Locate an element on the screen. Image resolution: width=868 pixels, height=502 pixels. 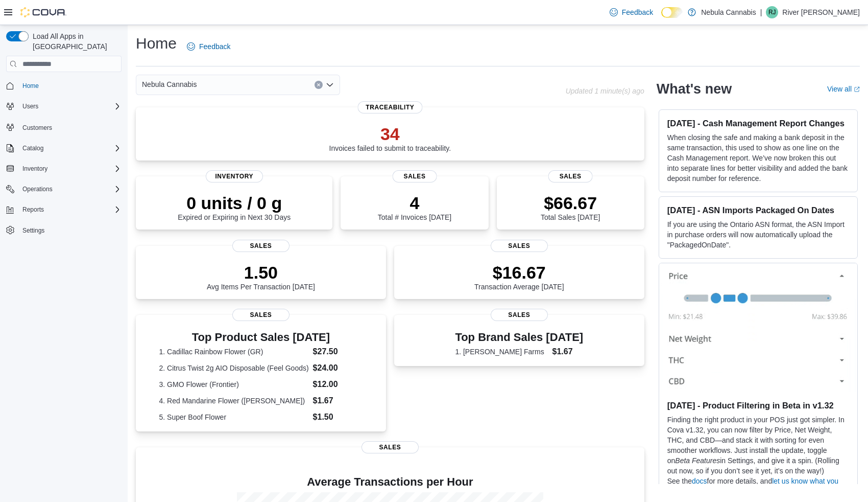
p: Nebula Cannabis is located at coordinates (728, 12).